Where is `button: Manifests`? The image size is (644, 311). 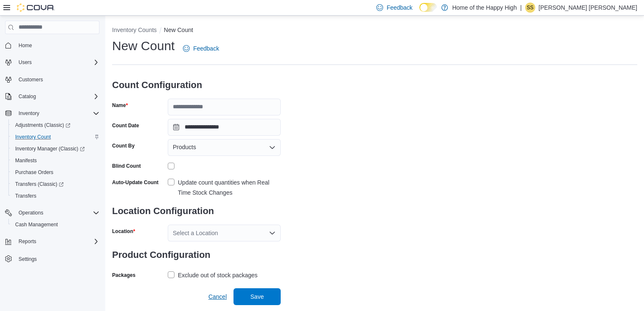 button: Manifests is located at coordinates (55, 161).